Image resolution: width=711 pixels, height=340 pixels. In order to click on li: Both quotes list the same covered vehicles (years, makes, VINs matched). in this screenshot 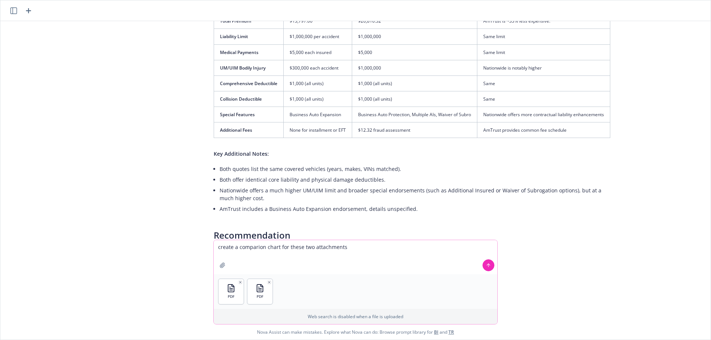, I will do `click(415, 169)`.